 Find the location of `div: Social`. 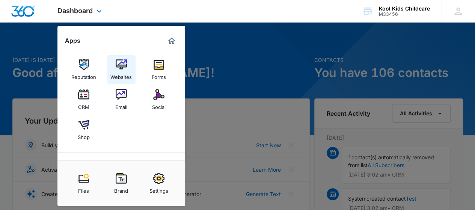

div: Social is located at coordinates (159, 105).